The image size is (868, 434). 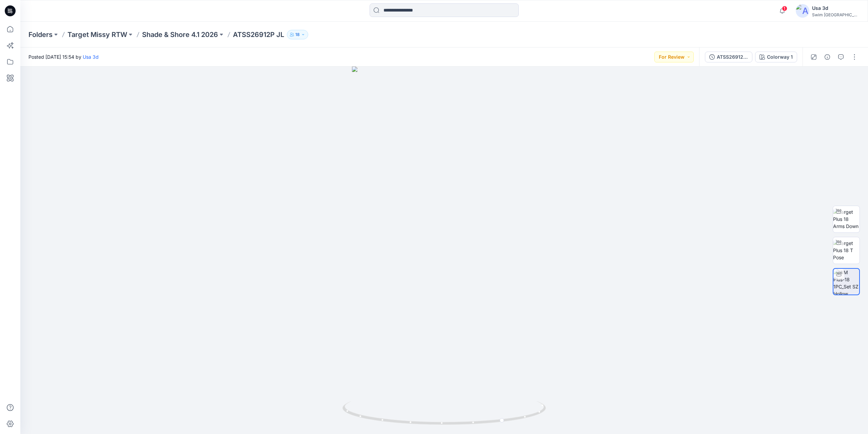 What do you see at coordinates (777, 57) in the screenshot?
I see `button: Colorway 1` at bounding box center [777, 57].